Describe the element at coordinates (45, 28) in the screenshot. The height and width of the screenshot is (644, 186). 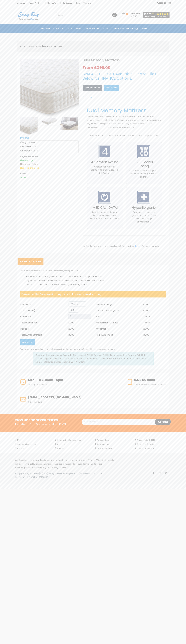
I see `a: Love 2 Shop` at that location.